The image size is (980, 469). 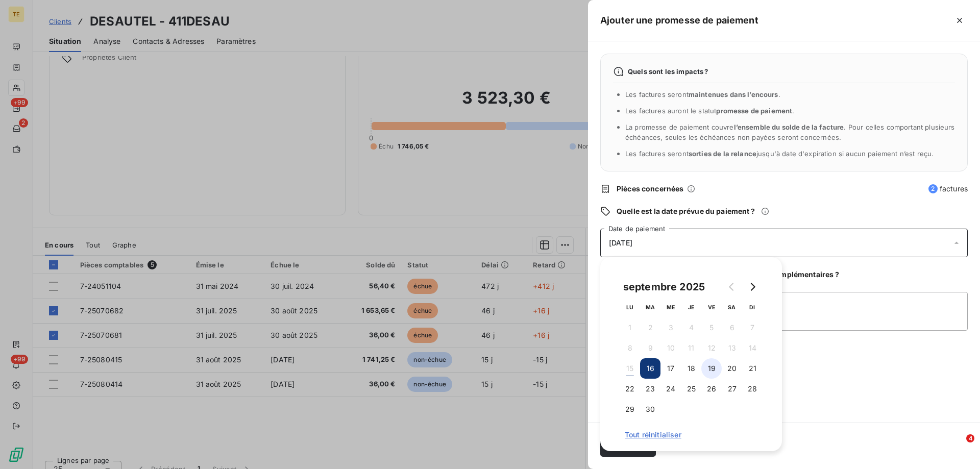 I want to click on button: 25, so click(x=691, y=389).